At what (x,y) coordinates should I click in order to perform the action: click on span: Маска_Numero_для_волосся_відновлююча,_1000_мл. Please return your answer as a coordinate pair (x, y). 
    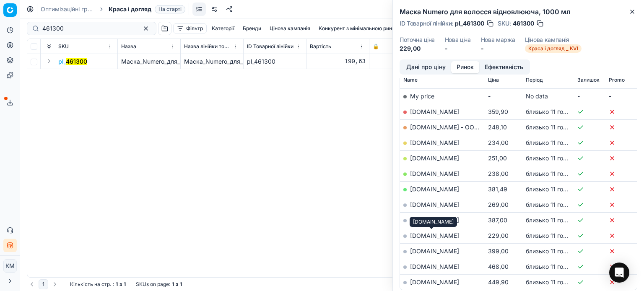
    Looking at the image, I should click on (196, 61).